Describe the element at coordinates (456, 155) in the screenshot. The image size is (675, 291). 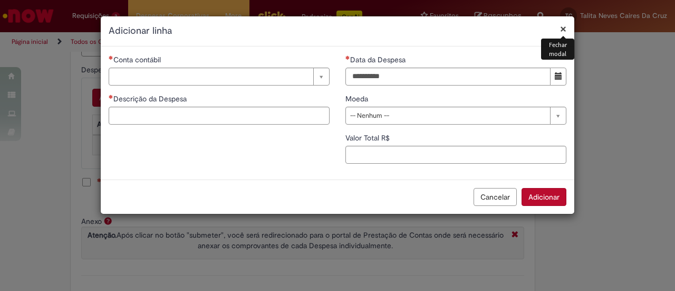
I see `input: Valor Total R$` at that location.